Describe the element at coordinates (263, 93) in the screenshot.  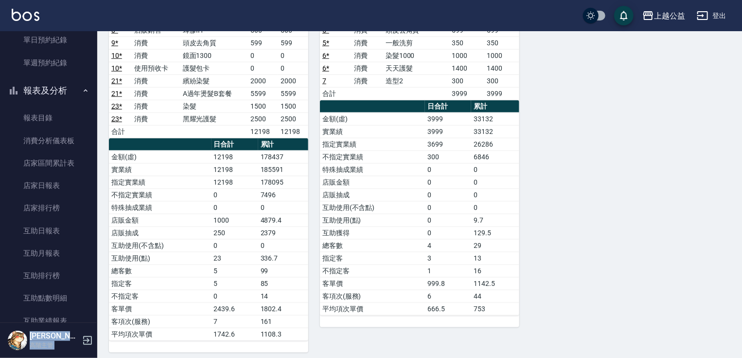
I see `td: 5599` at that location.